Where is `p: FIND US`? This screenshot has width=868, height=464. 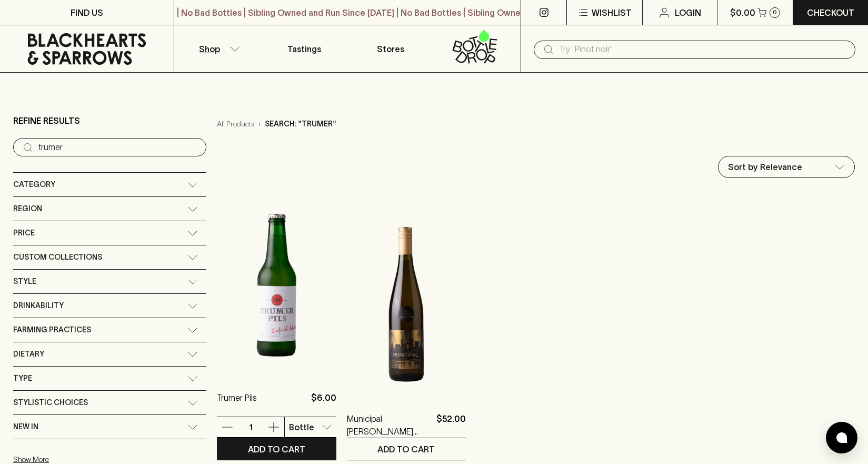 p: FIND US is located at coordinates (87, 13).